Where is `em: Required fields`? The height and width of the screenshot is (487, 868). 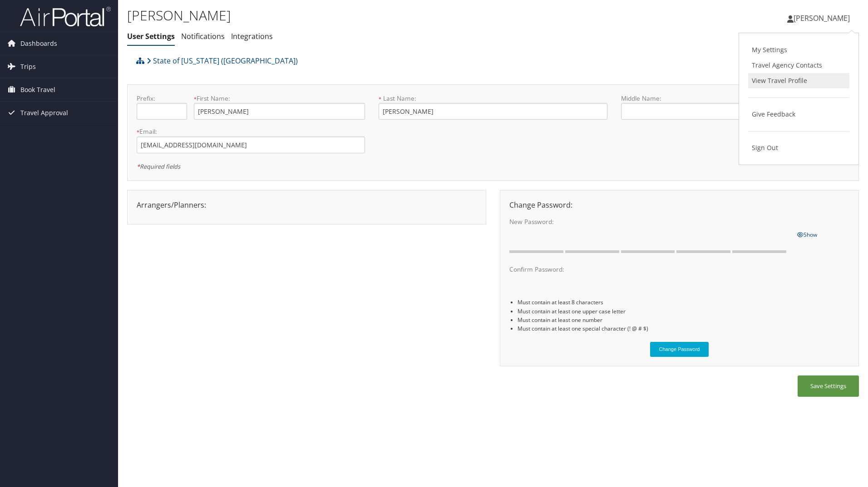 em: Required fields is located at coordinates (158, 167).